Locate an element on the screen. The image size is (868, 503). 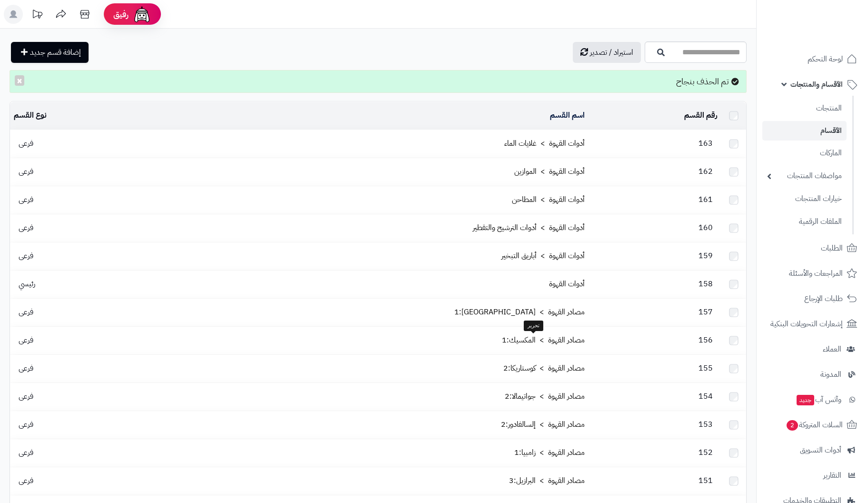
a: مصادر القهوة > المكسيك:1 is located at coordinates (543, 340).